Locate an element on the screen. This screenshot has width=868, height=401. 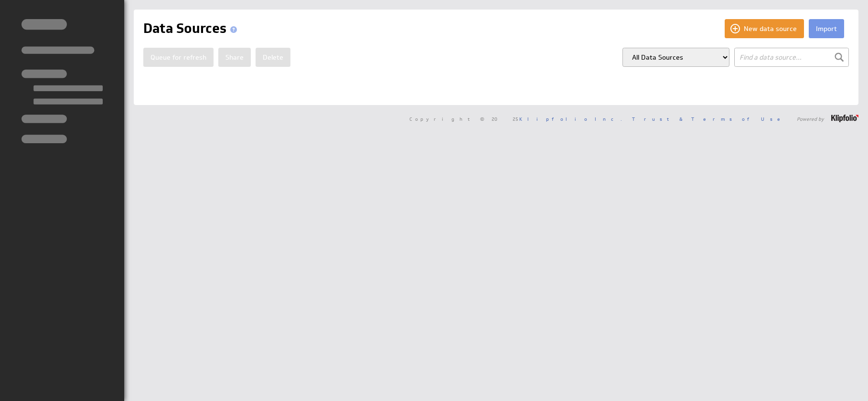
button: Import is located at coordinates (826, 28).